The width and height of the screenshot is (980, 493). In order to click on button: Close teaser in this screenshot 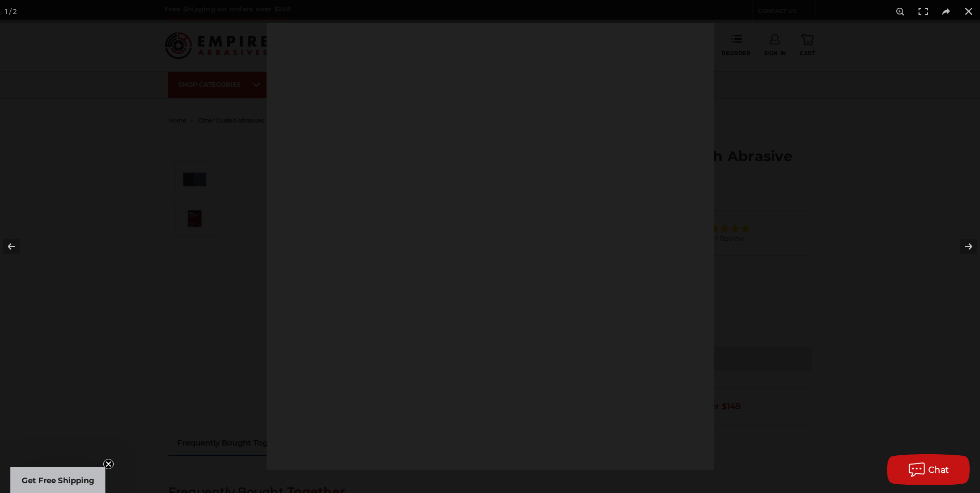, I will do `click(108, 464)`.